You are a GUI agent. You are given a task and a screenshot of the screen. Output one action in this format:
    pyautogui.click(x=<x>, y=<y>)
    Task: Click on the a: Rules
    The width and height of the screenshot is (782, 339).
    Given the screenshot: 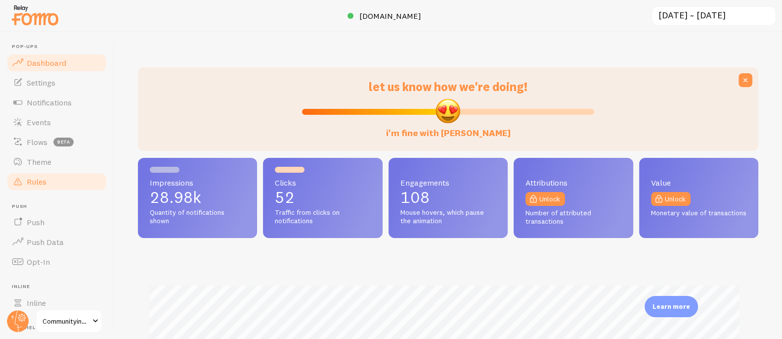 What is the action you would take?
    pyautogui.click(x=57, y=182)
    